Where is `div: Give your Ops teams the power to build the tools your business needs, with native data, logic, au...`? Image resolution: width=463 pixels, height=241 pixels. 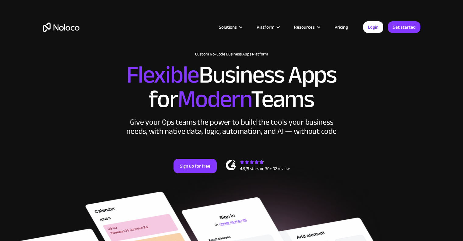 div: Give your Ops teams the power to build the tools your business needs, with native data, logic, au... is located at coordinates (231, 127).